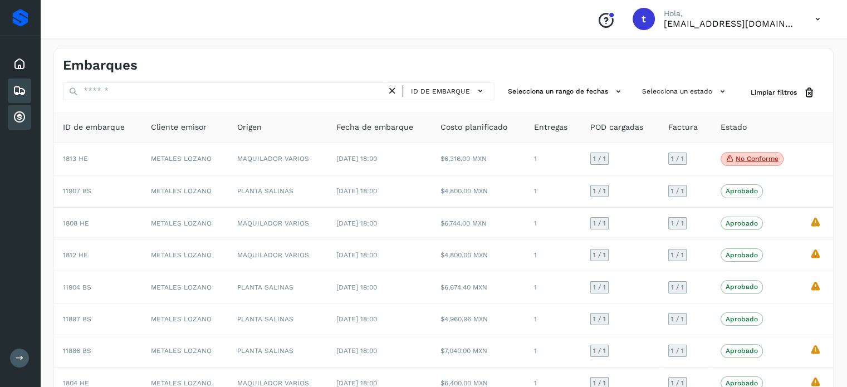  Describe the element at coordinates (179, 127) in the screenshot. I see `span: Cliente emisor` at that location.